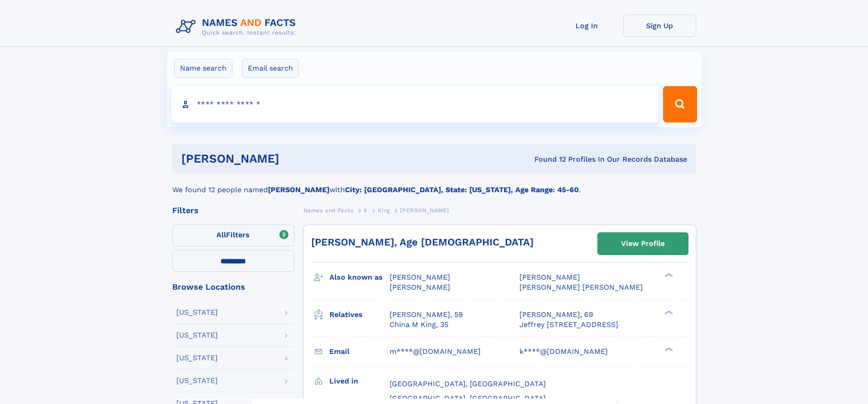  Describe the element at coordinates (680, 105) in the screenshot. I see `button: Search Button` at that location.